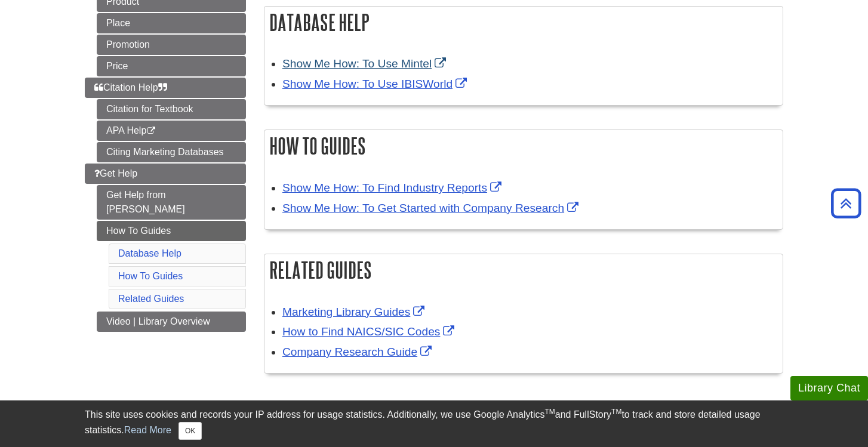 Image resolution: width=868 pixels, height=447 pixels. What do you see at coordinates (171, 152) in the screenshot?
I see `a: Citing Marketing Databases` at bounding box center [171, 152].